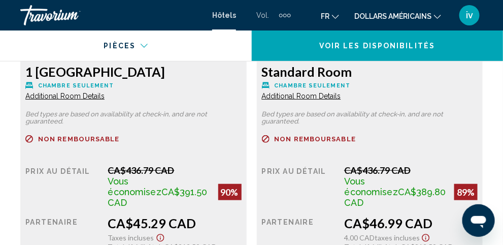 The width and height of the screenshot is (503, 245). What do you see at coordinates (262, 15) in the screenshot?
I see `font: Vol.` at bounding box center [262, 15].